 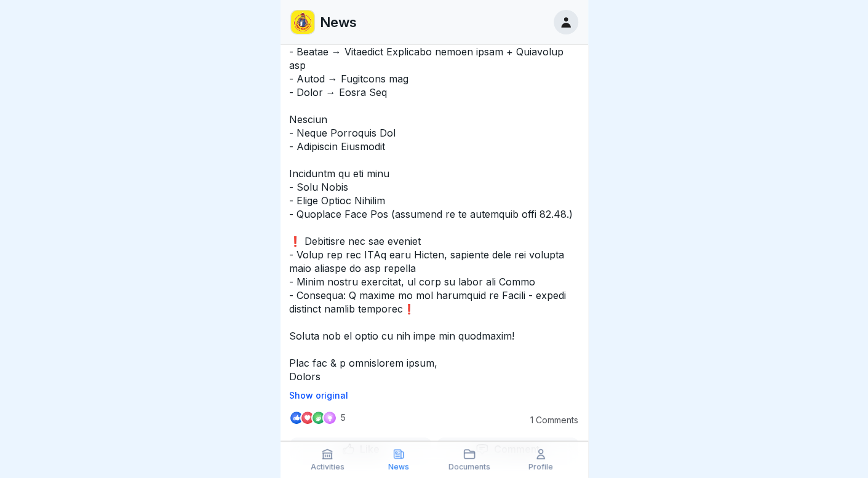 I want to click on img: loco.jpg, so click(x=302, y=22).